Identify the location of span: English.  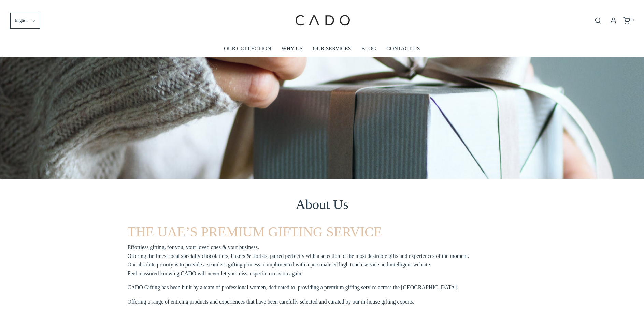
(21, 21).